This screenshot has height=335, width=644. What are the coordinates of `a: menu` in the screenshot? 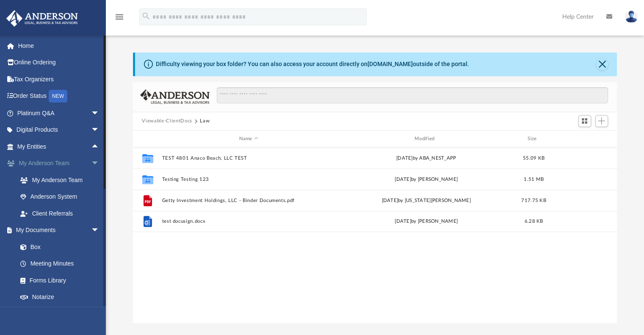 It's located at (119, 19).